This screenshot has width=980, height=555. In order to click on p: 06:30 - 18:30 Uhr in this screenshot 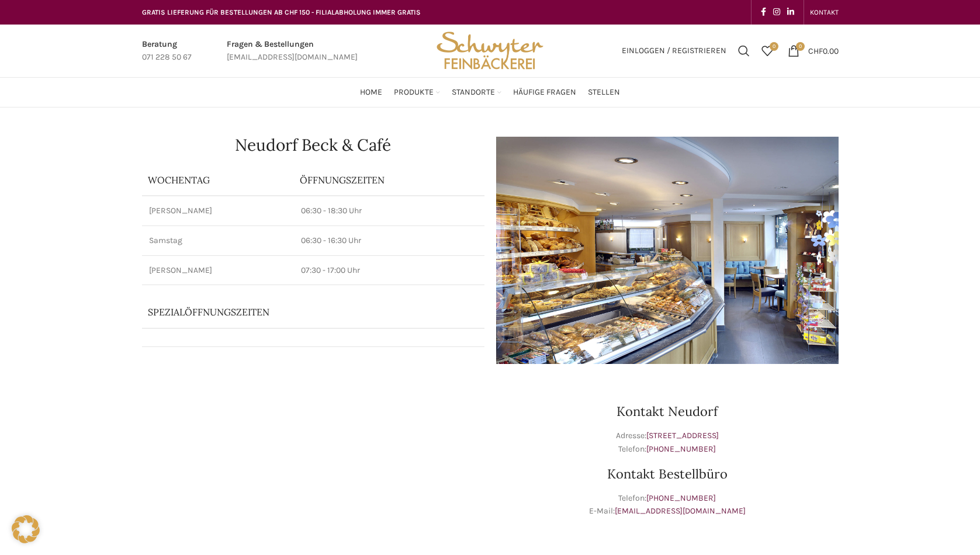, I will do `click(389, 211)`.